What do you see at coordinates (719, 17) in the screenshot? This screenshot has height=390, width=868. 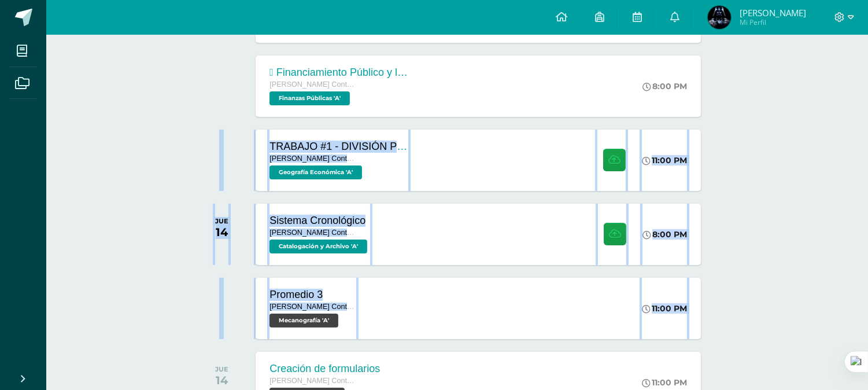 I see `img: ccdb418b13bb61ecd2ac63a9c8e999cc.png` at bounding box center [719, 17].